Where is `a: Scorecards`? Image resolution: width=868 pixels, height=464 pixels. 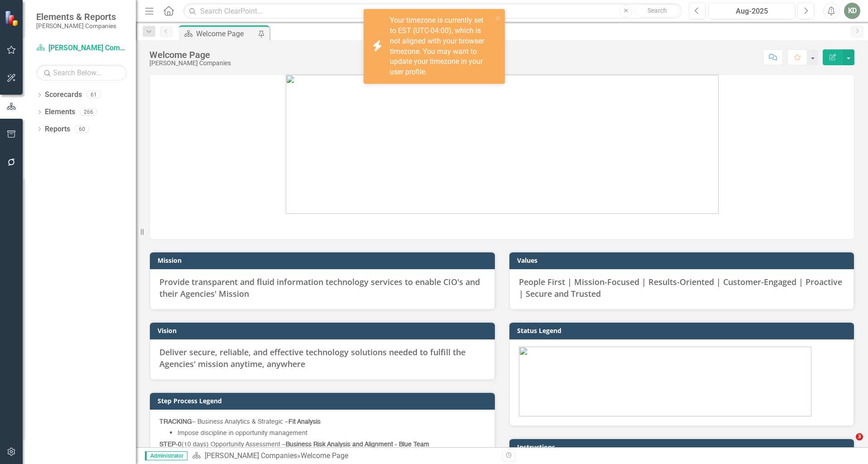 a: Scorecards is located at coordinates (63, 95).